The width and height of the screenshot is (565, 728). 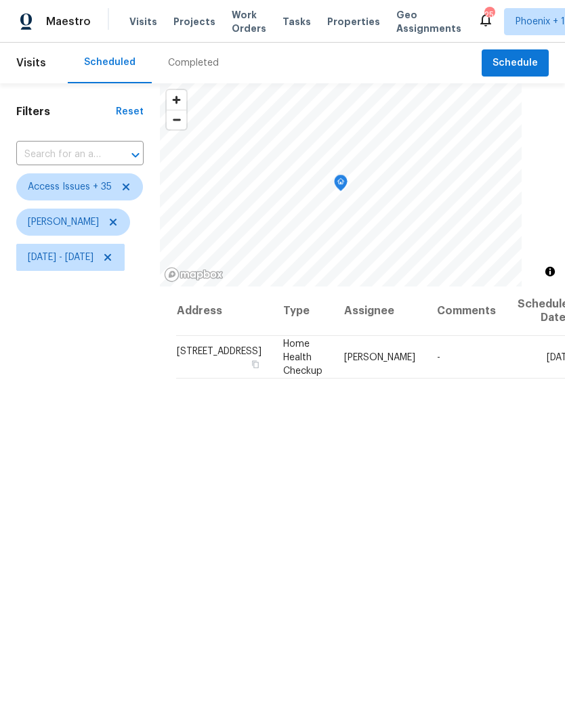 I want to click on span: Properties, so click(x=353, y=22).